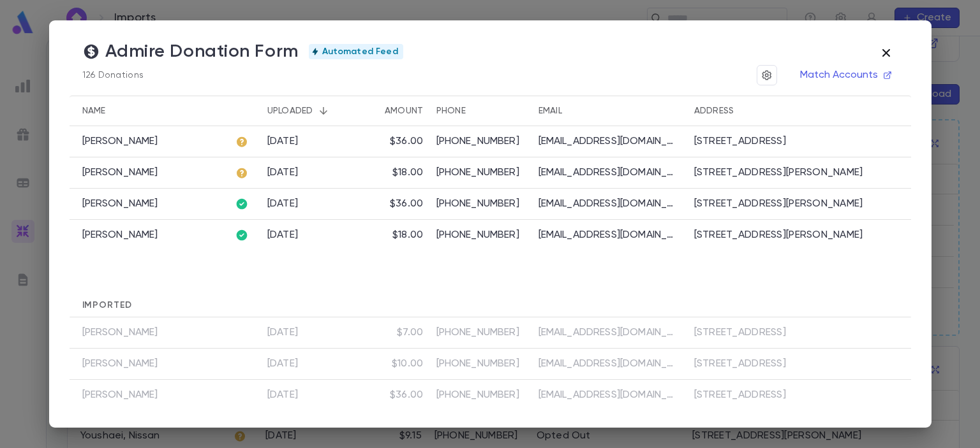  I want to click on h4: Admire Donation Form, so click(190, 52).